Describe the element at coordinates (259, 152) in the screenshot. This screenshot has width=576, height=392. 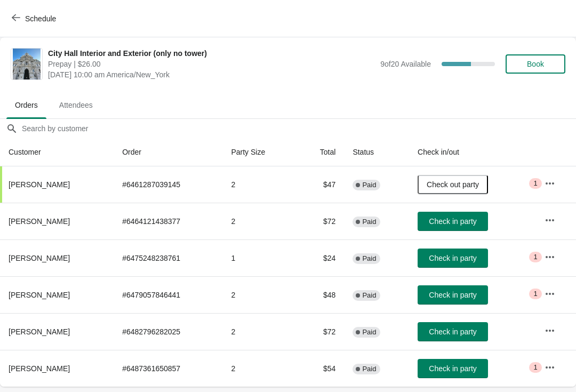
I see `th: Party Size` at that location.